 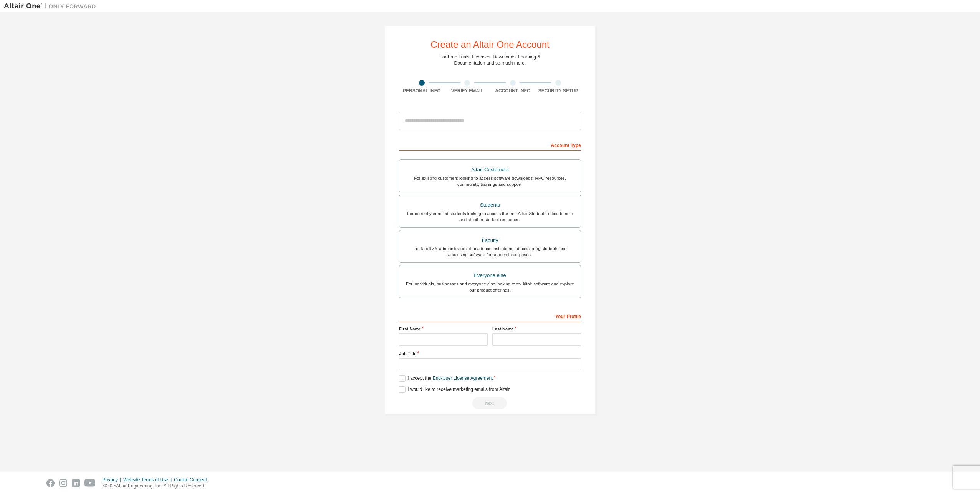 What do you see at coordinates (490, 275) in the screenshot?
I see `div: Everyone else` at bounding box center [490, 275].